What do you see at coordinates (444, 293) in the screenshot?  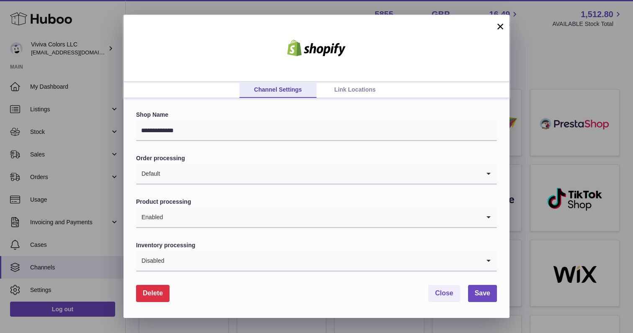 I see `span: Close` at bounding box center [444, 293].